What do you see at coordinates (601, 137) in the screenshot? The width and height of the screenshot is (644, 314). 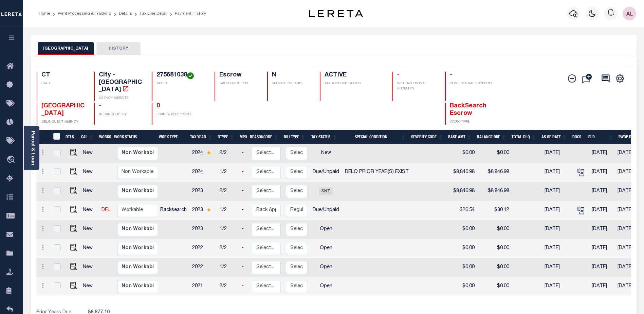 I see `th: ELD: activate to sort column ascending` at bounding box center [601, 137].